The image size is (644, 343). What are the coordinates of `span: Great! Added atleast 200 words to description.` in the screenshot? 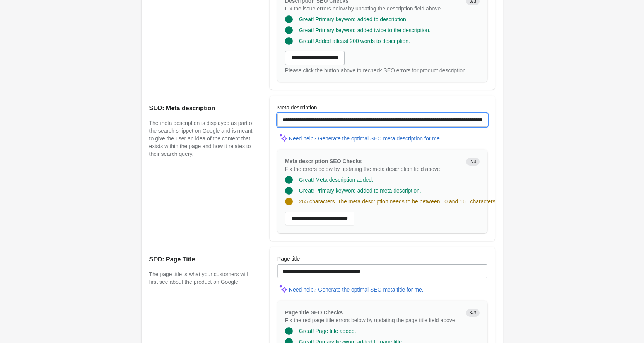 It's located at (354, 41).